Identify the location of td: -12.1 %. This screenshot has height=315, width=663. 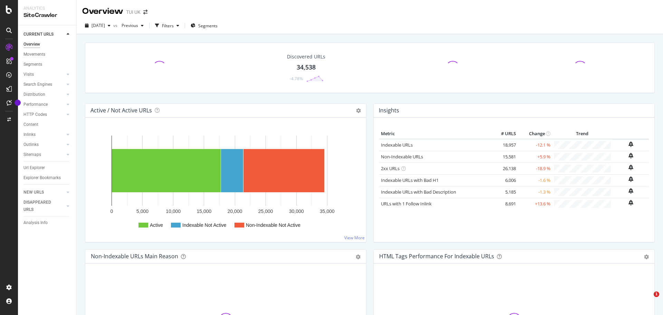
(535, 145).